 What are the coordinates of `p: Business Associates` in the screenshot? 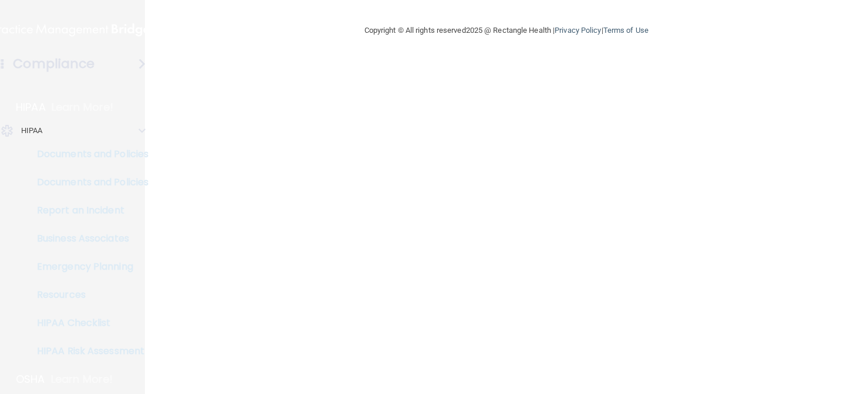 It's located at (88, 239).